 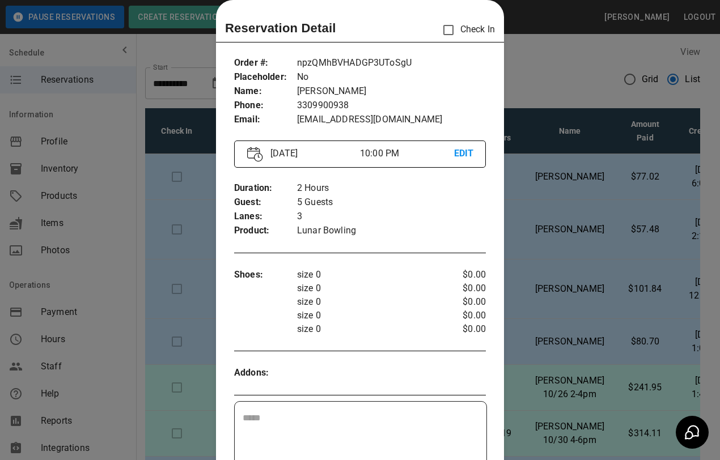 What do you see at coordinates (407, 154) in the screenshot?
I see `p: 10:00 PM` at bounding box center [407, 154].